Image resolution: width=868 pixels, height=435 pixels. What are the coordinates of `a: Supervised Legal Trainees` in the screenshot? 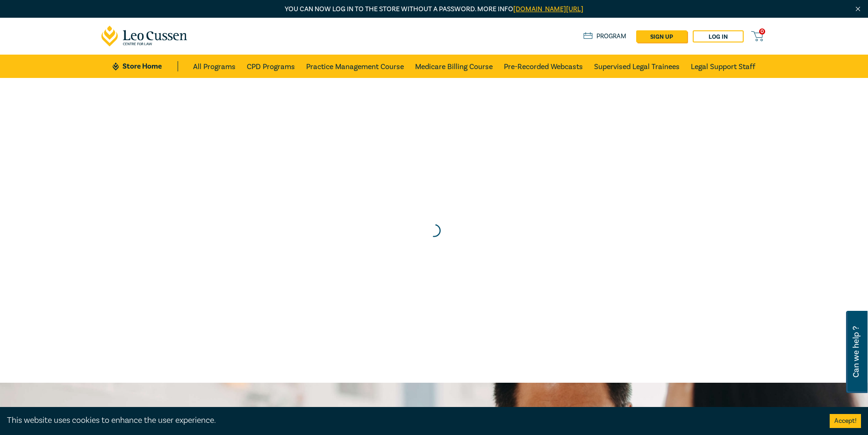 It's located at (636, 67).